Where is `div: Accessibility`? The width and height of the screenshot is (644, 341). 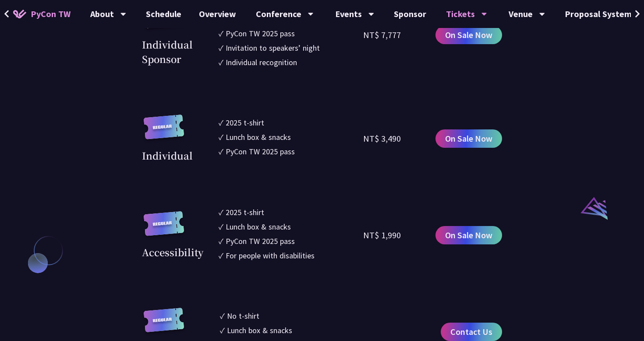 div: Accessibility is located at coordinates (173, 252).